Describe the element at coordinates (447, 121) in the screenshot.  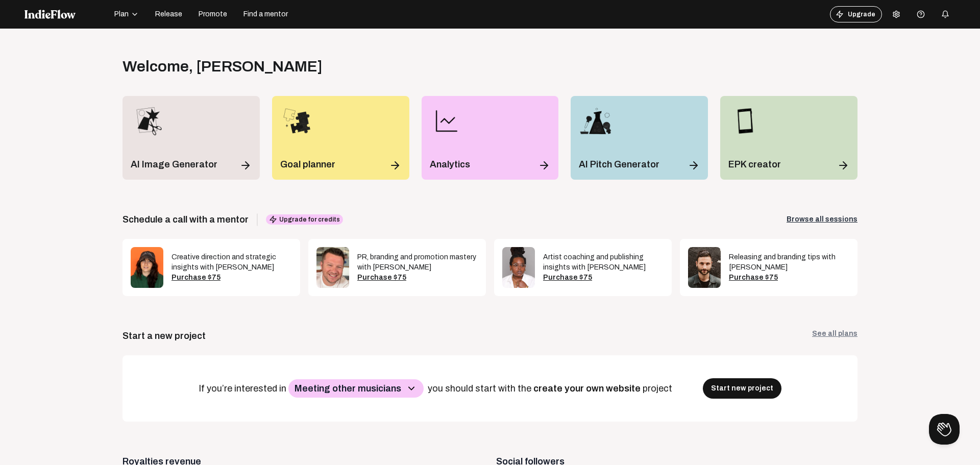
I see `img: line-chart.png` at that location.